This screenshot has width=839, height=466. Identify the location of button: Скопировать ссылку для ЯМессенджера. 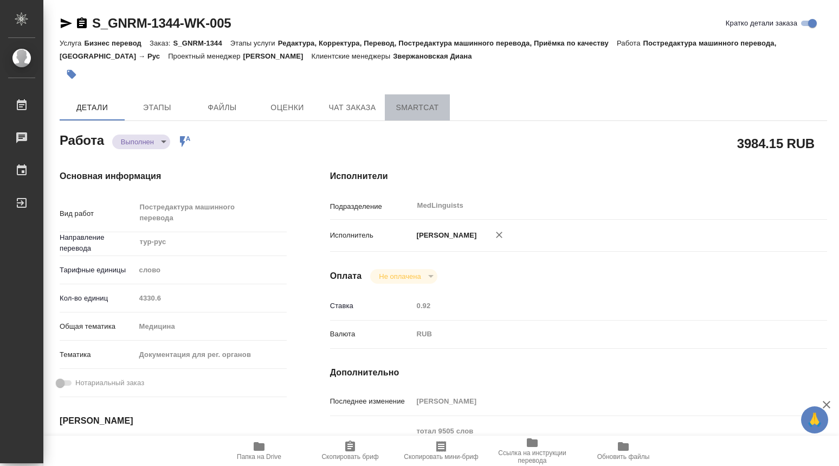
(66, 23).